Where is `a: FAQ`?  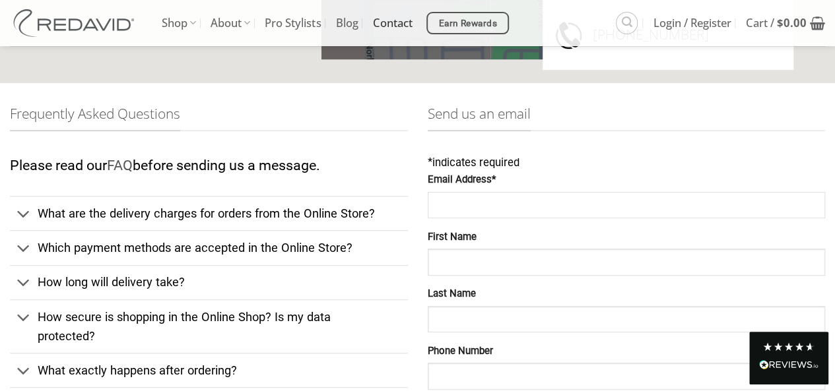 a: FAQ is located at coordinates (119, 165).